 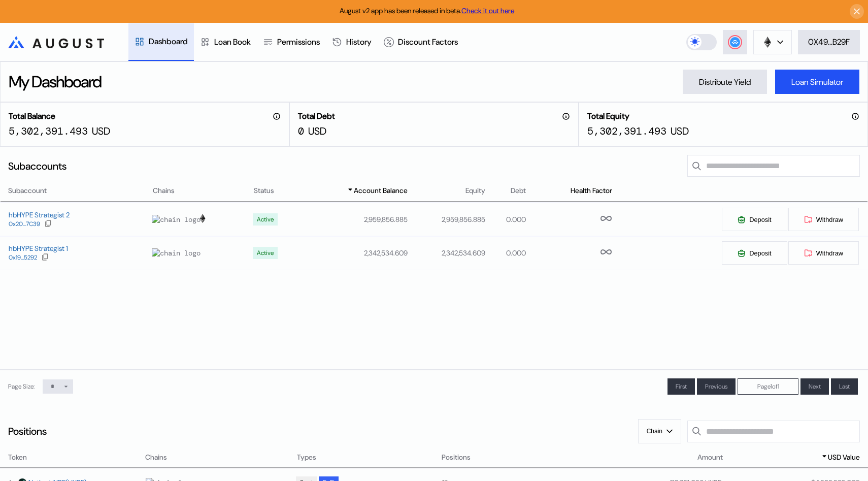 What do you see at coordinates (381, 190) in the screenshot?
I see `span: Account Balance` at bounding box center [381, 190].